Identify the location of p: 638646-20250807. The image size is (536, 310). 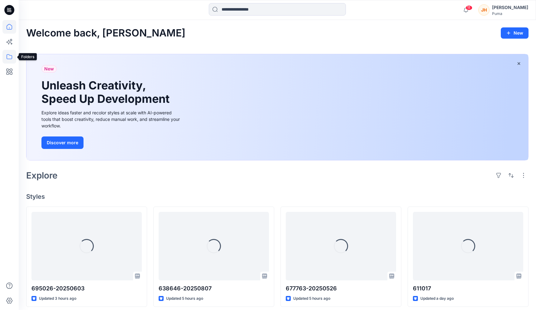
(214, 289).